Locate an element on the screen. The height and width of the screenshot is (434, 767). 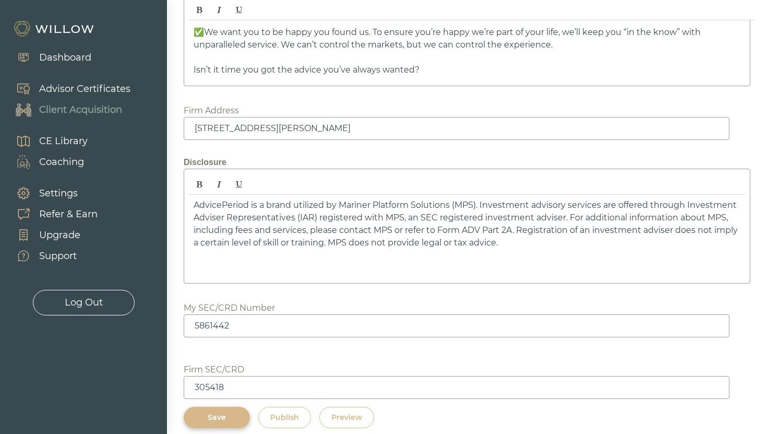
div: Upgrade is located at coordinates (59, 235).